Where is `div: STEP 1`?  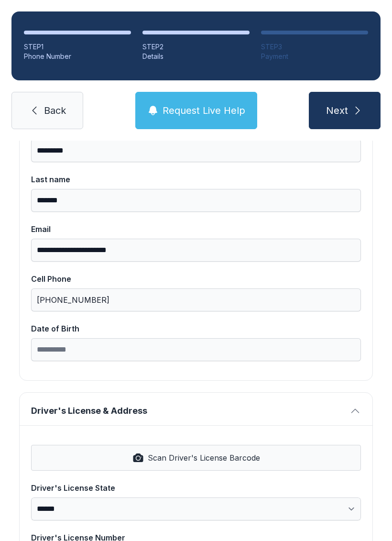 div: STEP 1 is located at coordinates (77, 47).